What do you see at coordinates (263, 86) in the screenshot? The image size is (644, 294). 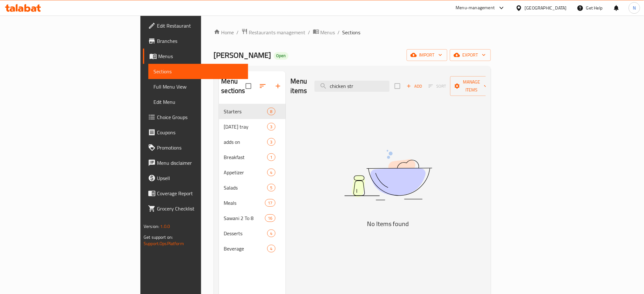 I see `span: Sort sections` at bounding box center [263, 86].